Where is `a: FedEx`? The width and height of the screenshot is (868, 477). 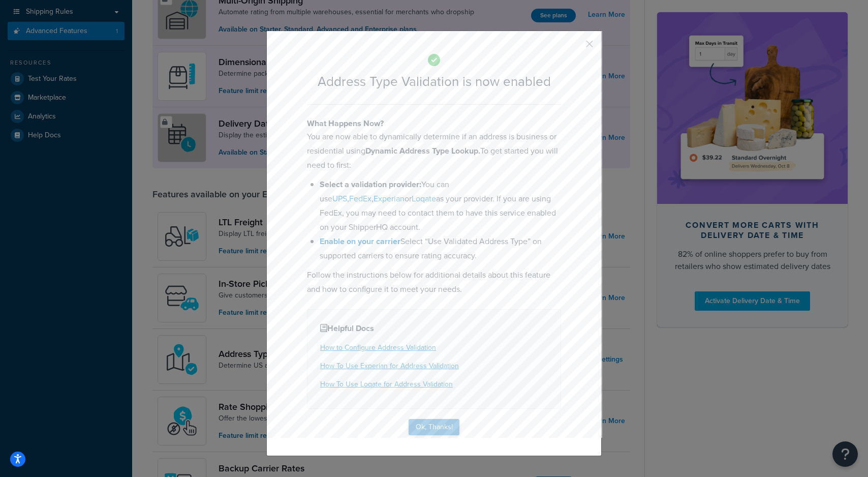
a: FedEx is located at coordinates (360, 198).